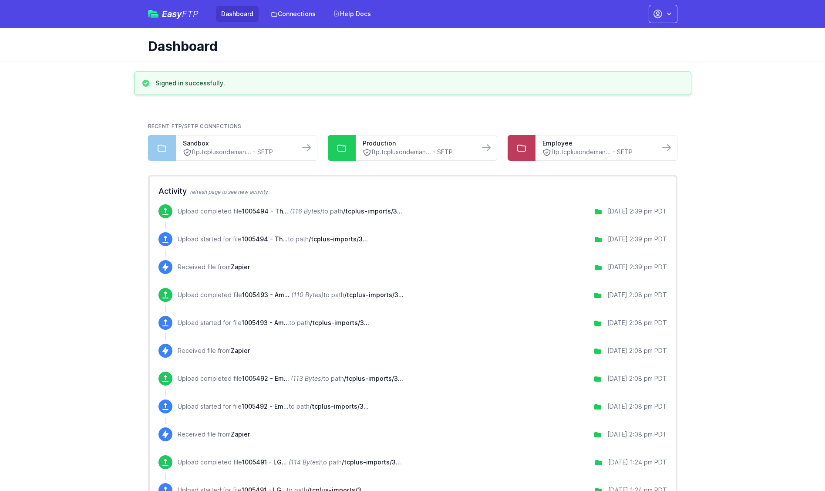 This screenshot has height=491, width=825. Describe the element at coordinates (352, 14) in the screenshot. I see `a: Help Docs` at that location.